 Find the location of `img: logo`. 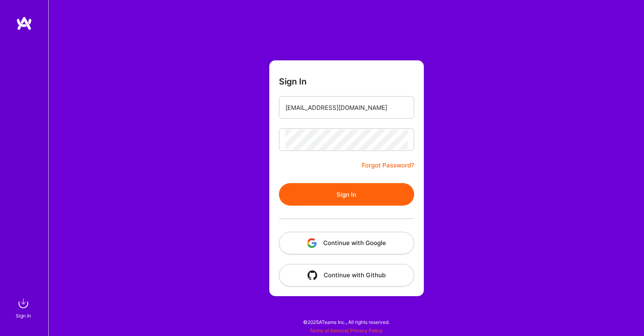

img: logo is located at coordinates (24, 23).